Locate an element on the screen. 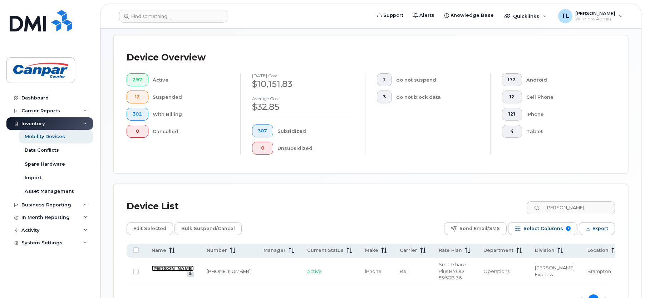 This screenshot has height=298, width=645. span: Export is located at coordinates (600, 228).